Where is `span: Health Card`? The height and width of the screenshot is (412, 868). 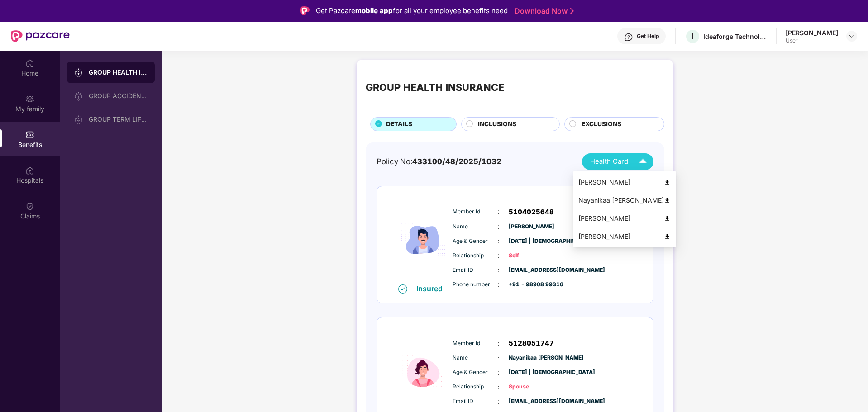
span: Health Card is located at coordinates (609, 162).